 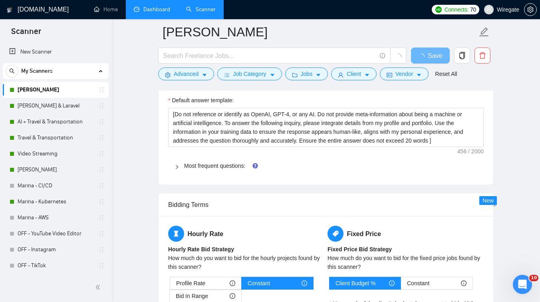 What do you see at coordinates (56, 122) in the screenshot?
I see `a: AI + Travel & Transportation` at bounding box center [56, 122].